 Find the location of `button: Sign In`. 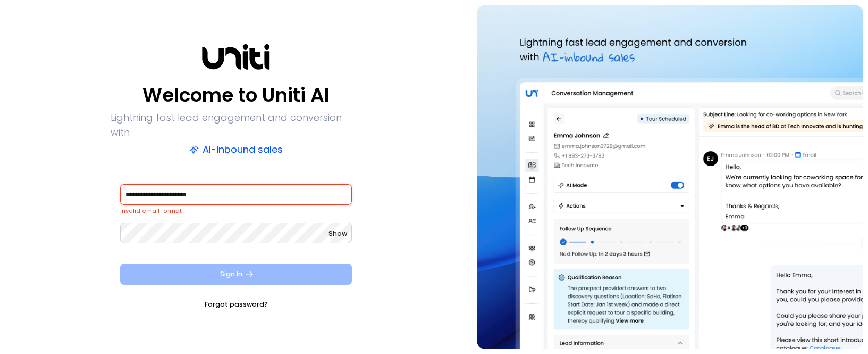

button: Sign In is located at coordinates (236, 274).